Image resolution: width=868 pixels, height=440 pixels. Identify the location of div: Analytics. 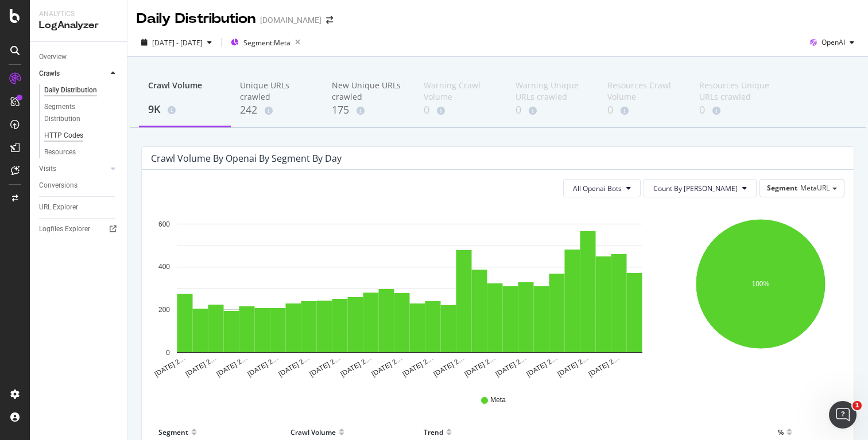
(78, 14).